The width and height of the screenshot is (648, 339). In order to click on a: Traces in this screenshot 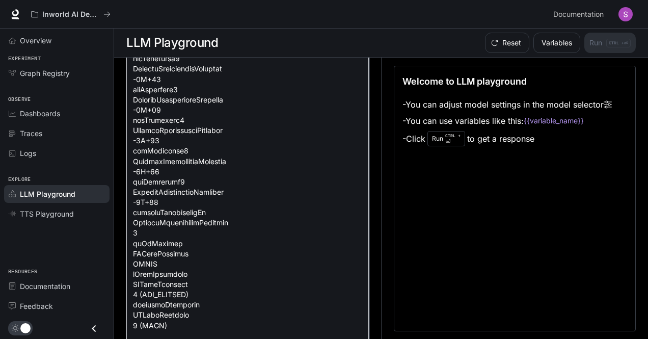, I will do `click(57, 133)`.